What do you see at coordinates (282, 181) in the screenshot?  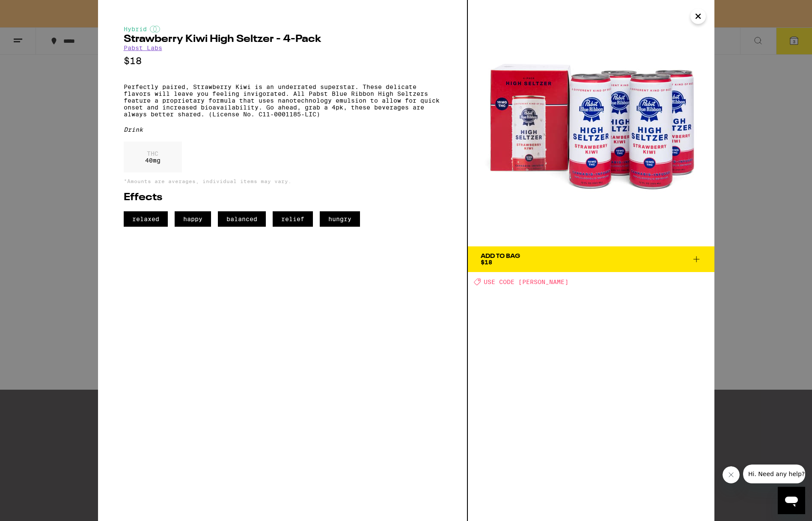 I see `p: *Amounts are averages, individual items may vary.` at bounding box center [282, 181].